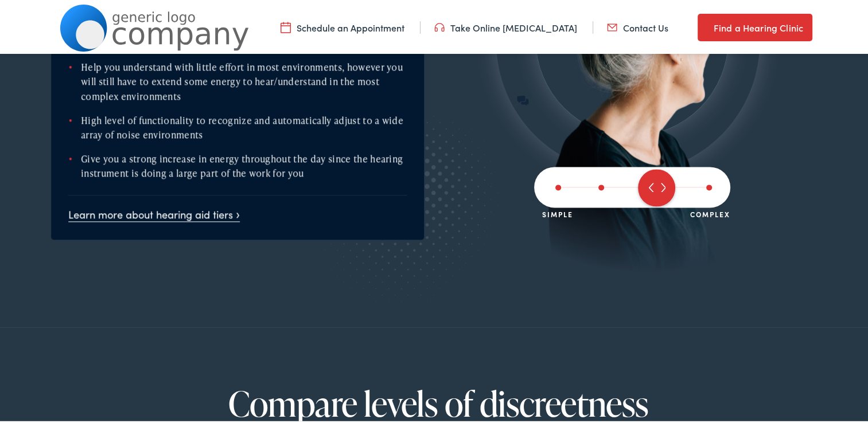  Describe the element at coordinates (238, 125) in the screenshot. I see `li: High level of functionality to recognize and automatically adjust to a wide array of noise enviro...` at that location.